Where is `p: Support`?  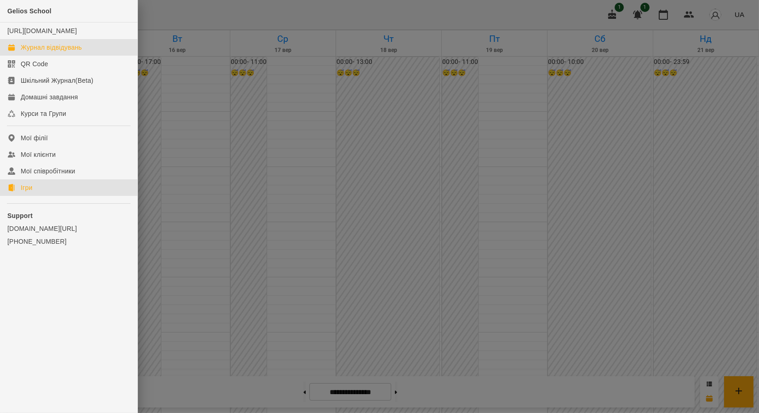 p: Support is located at coordinates (68, 216).